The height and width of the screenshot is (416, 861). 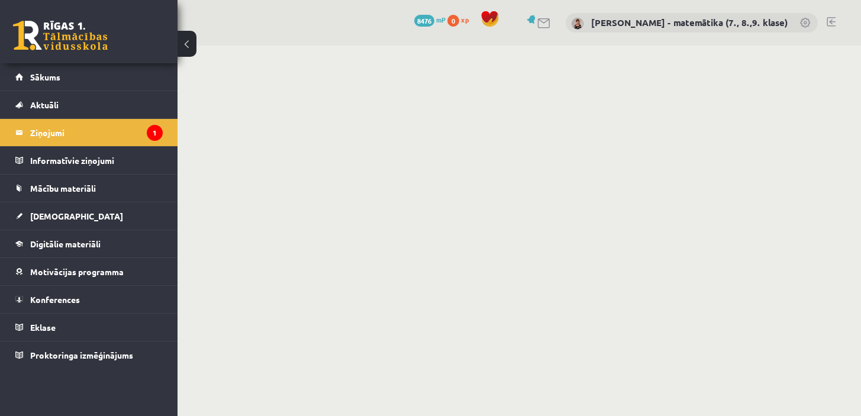 I want to click on a: Motivācijas programma, so click(x=89, y=272).